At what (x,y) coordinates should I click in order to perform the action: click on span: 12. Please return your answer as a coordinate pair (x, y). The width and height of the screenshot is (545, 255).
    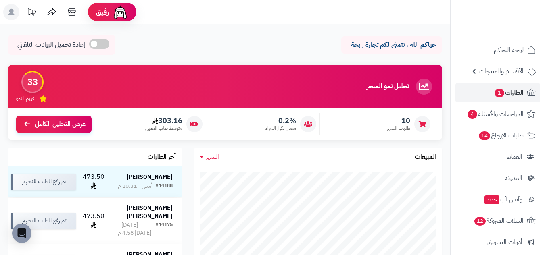
    Looking at the image, I should click on (480, 221).